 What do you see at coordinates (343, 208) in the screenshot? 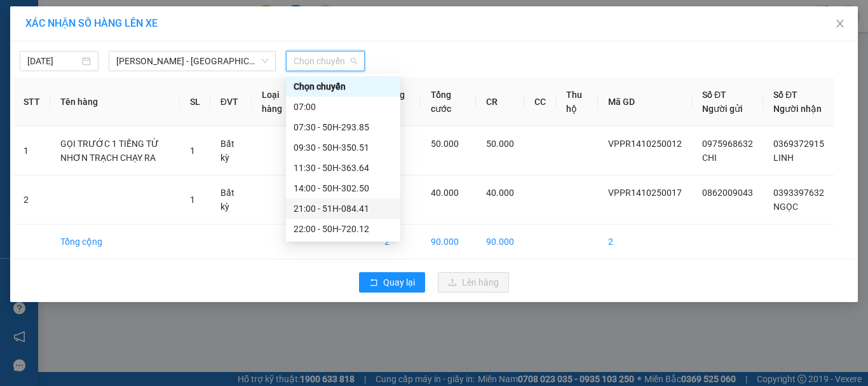
I see `div: 21:00 - 51H-084.41` at bounding box center [343, 208].